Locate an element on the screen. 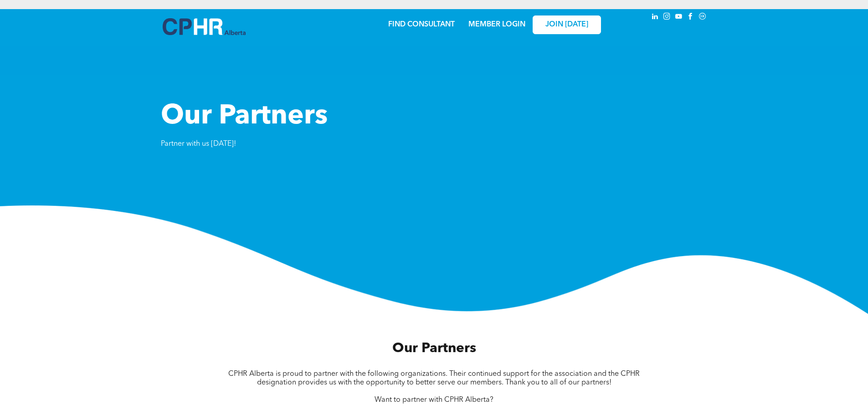 Image resolution: width=868 pixels, height=415 pixels. img: A blue and white logo for cp alberta is located at coordinates (204, 26).